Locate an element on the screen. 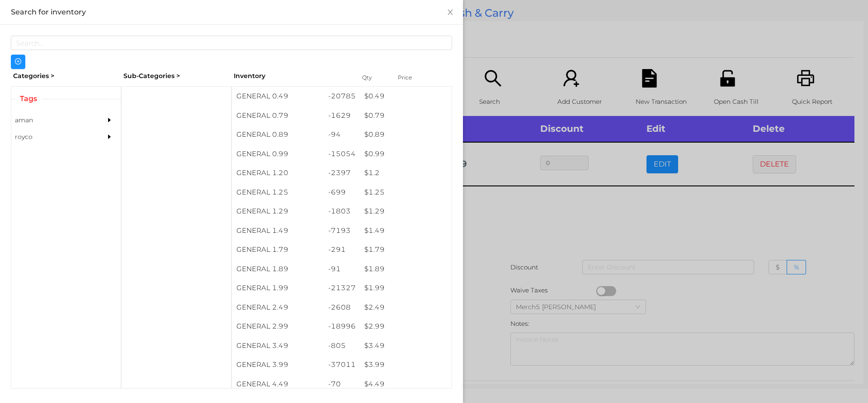 Image resolution: width=868 pixels, height=403 pixels. div: -18996 is located at coordinates (341, 326).